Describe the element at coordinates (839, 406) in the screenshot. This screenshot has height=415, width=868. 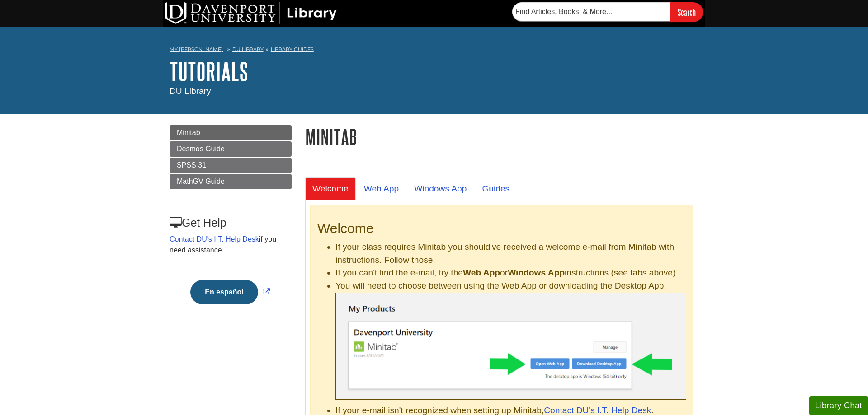
I see `button: Library Chat` at that location.